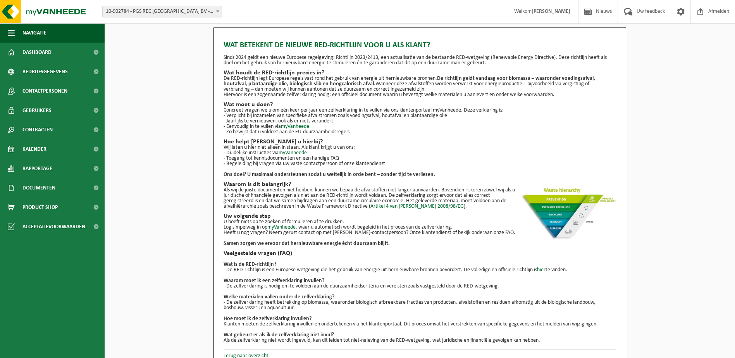  Describe the element at coordinates (45, 72) in the screenshot. I see `span: Bedrijfsgegevens` at that location.